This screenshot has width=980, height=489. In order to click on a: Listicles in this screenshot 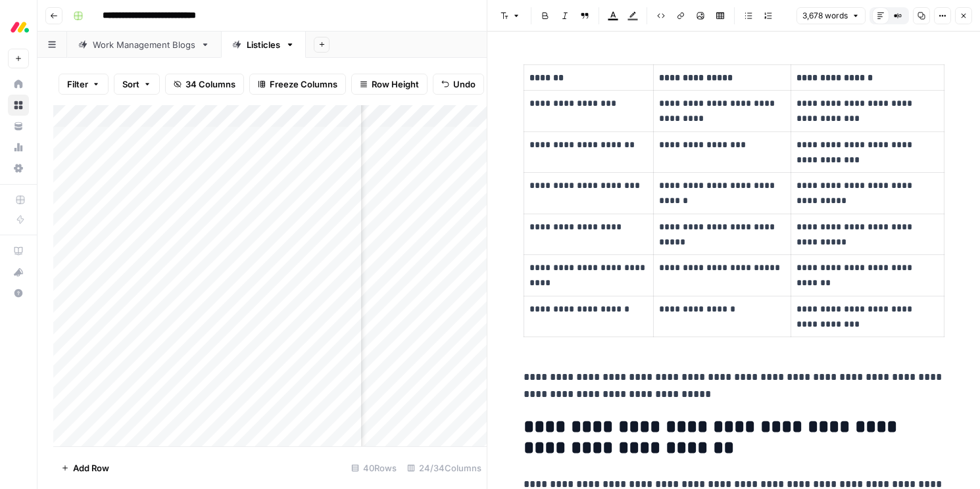, I will do `click(263, 45)`.